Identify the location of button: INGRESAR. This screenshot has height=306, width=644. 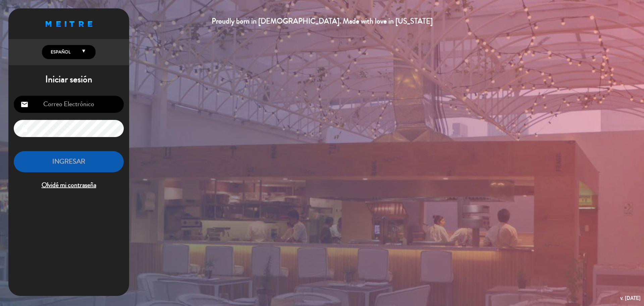
(69, 161).